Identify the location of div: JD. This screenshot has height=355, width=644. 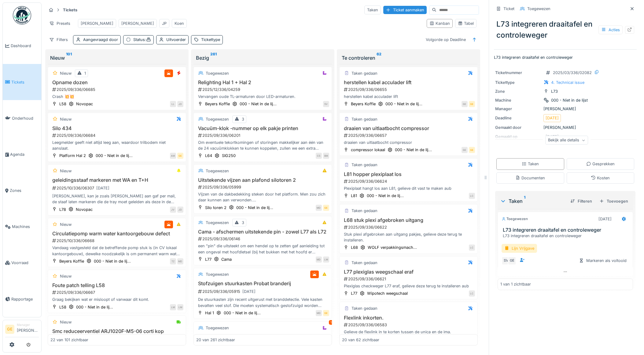
(180, 210).